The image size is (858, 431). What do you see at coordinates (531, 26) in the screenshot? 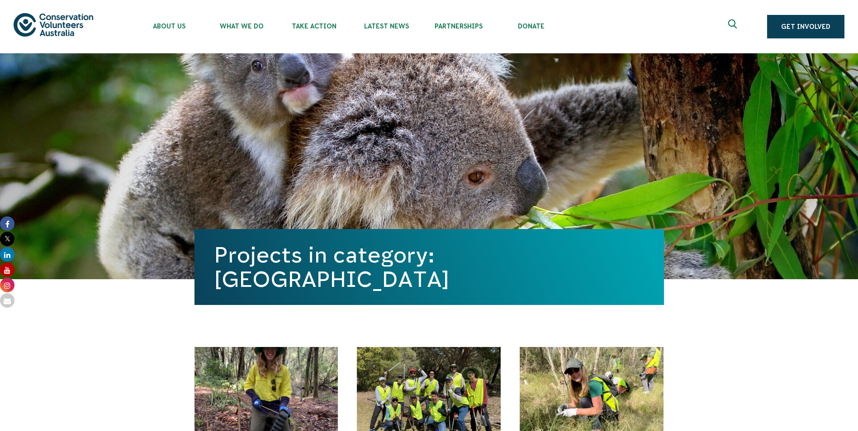
I see `span: Donate` at bounding box center [531, 26].